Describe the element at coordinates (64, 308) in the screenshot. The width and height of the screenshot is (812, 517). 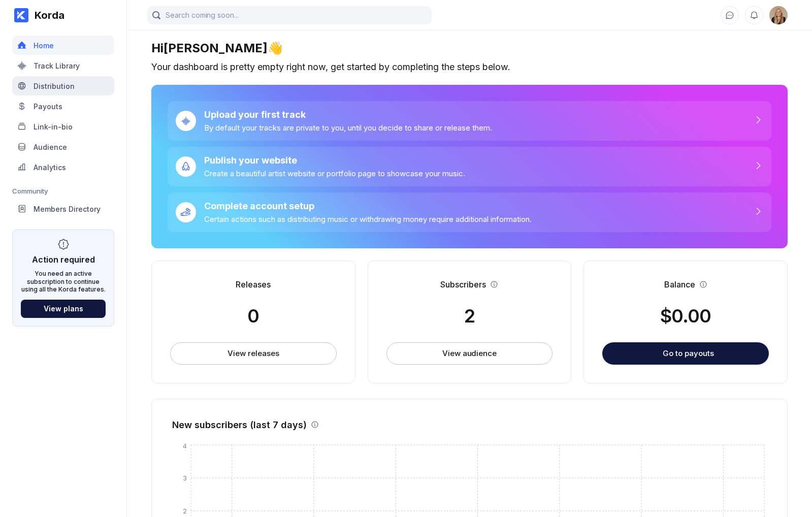
I see `div: View plans` at that location.